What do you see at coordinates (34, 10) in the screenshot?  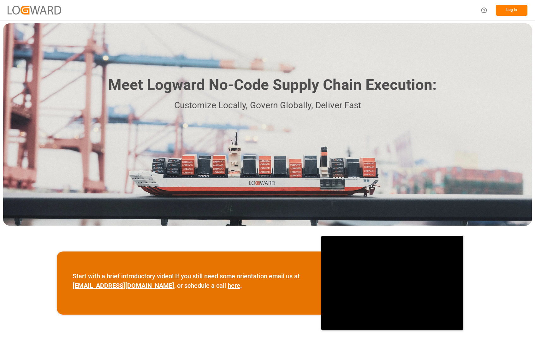 I see `img: Logward_new_orange.png` at bounding box center [34, 10].